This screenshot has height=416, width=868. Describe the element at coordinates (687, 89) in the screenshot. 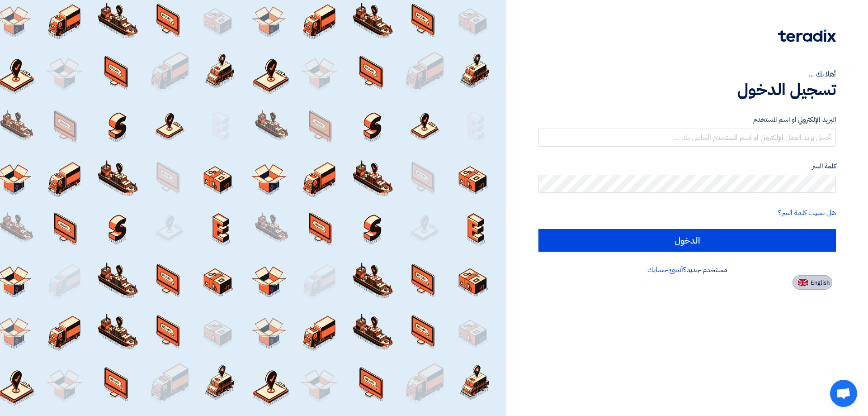

I see `h1: تسجيل الدخول` at that location.